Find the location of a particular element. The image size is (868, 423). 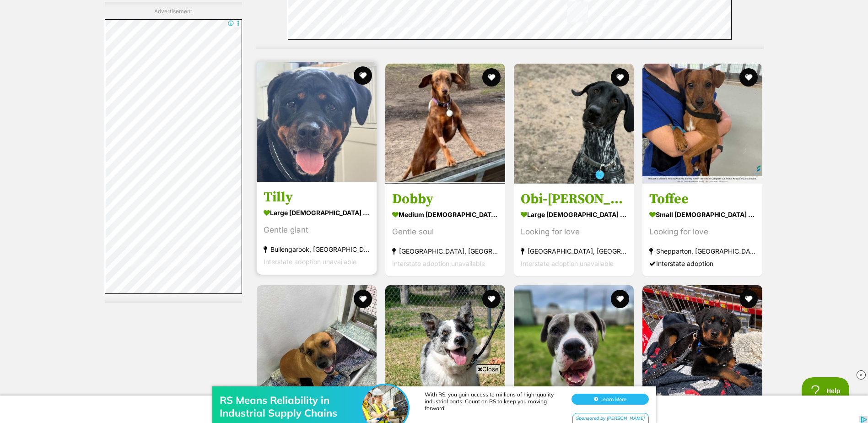

img: Obi-Wan Kenobi - German Shorthaired Pointer Dog is located at coordinates (574, 124).